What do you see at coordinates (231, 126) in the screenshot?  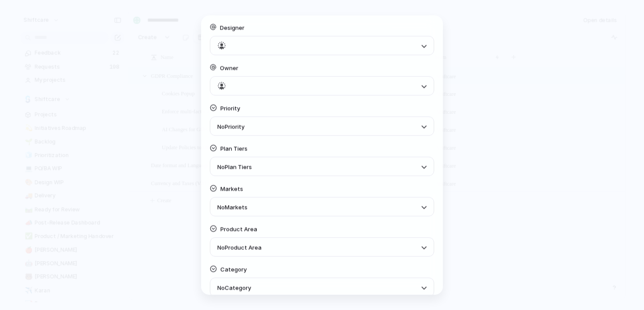 I see `span: No Priority` at bounding box center [231, 126].